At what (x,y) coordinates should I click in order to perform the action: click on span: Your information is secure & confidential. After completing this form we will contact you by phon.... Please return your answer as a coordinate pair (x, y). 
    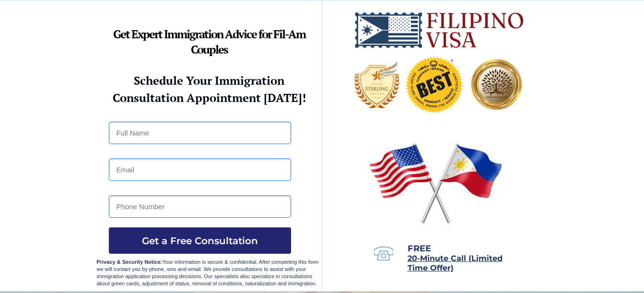
    Looking at the image, I should click on (208, 272).